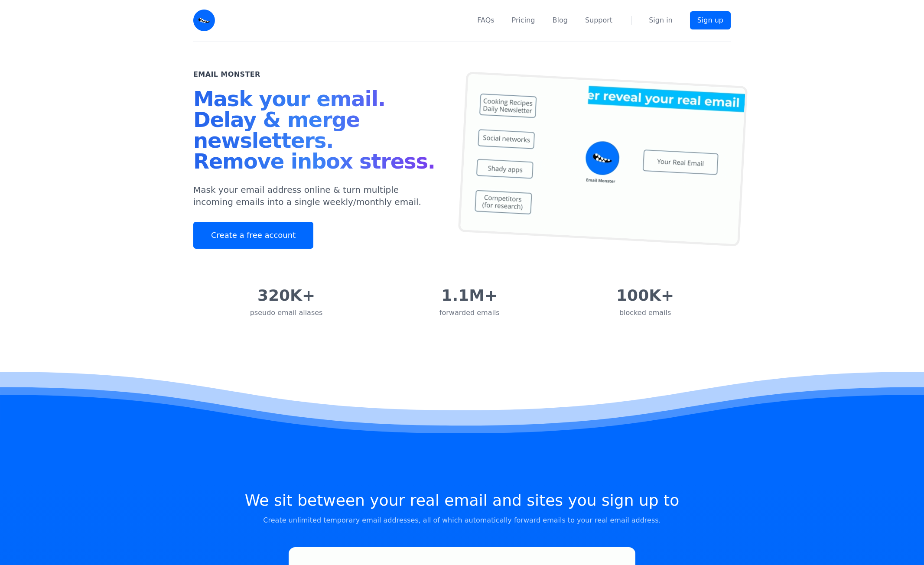  What do you see at coordinates (711, 20) in the screenshot?
I see `a: Sign up` at bounding box center [711, 20].